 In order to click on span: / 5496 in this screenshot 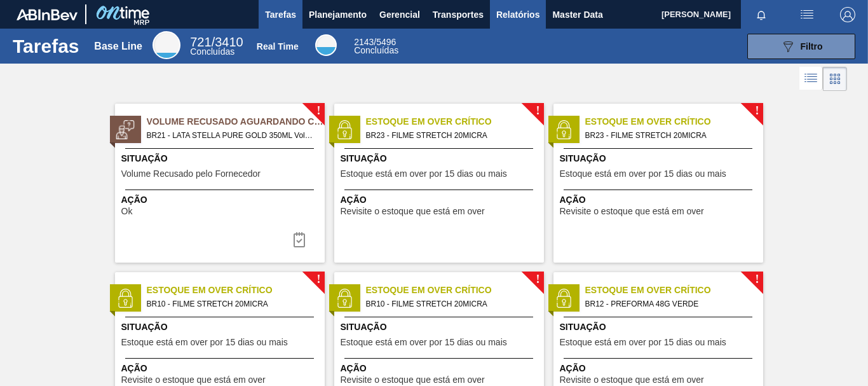, I will do `click(375, 42)`.